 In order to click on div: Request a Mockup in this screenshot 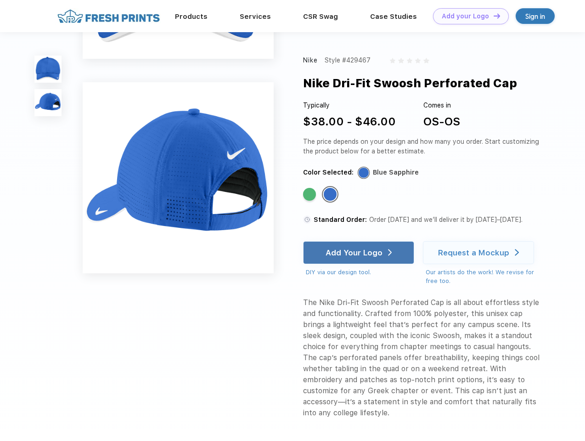, I will do `click(473, 252)`.